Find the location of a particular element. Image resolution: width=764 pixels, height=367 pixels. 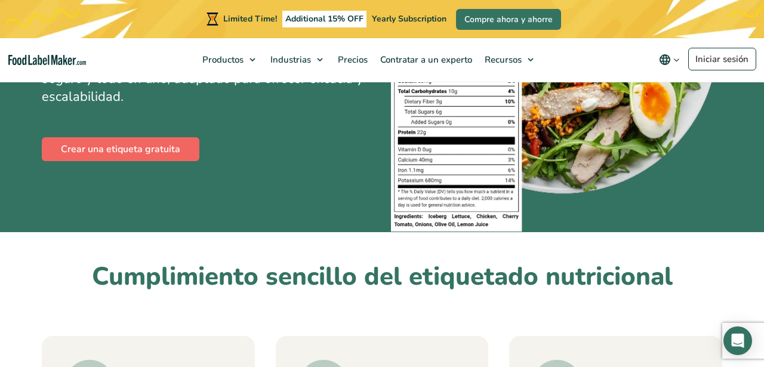

span: Additional 15% OFF is located at coordinates (324, 19).